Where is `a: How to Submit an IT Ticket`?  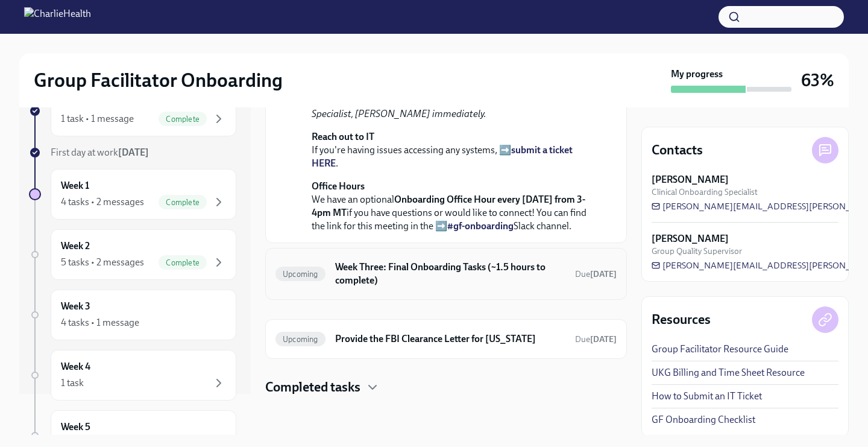 a: How to Submit an IT Ticket is located at coordinates (706, 397).